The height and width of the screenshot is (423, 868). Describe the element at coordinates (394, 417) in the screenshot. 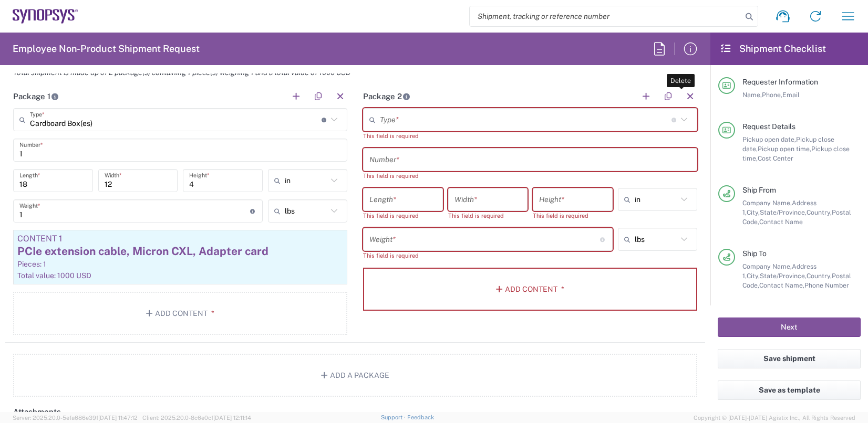

I see `a: Support` at that location.